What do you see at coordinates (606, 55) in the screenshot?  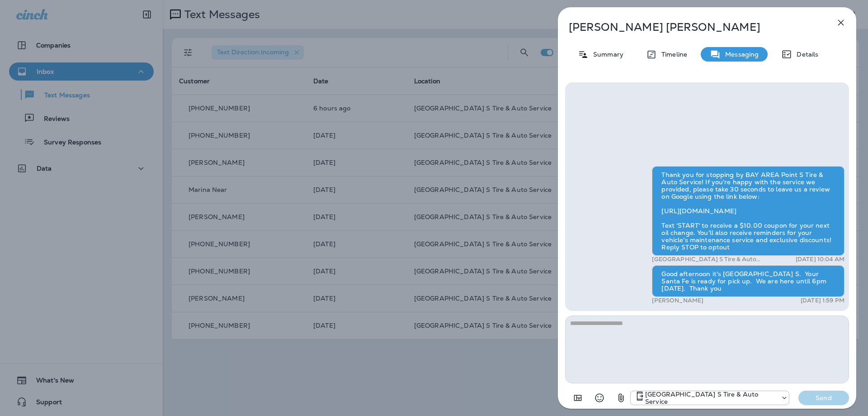 I see `p: Summary` at bounding box center [606, 55].